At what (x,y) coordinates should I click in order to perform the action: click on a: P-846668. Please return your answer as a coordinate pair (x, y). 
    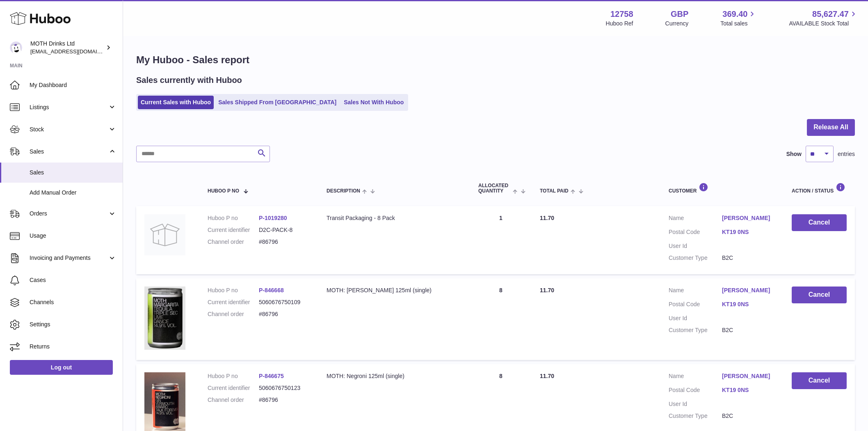
    Looking at the image, I should click on (271, 290).